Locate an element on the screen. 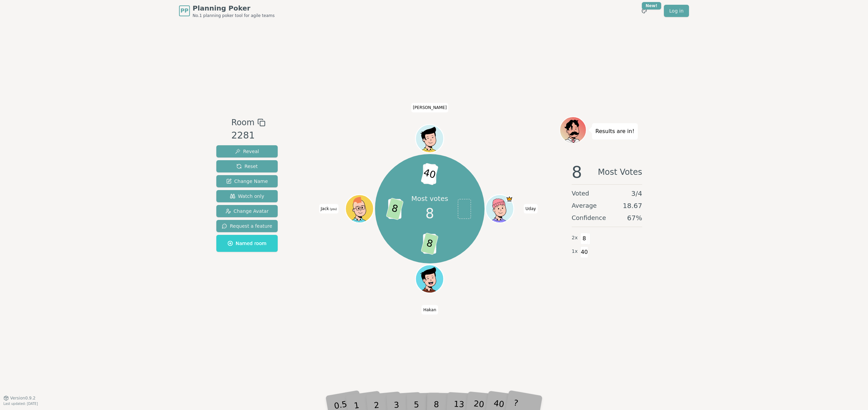 Image resolution: width=868 pixels, height=410 pixels. span: Reveal is located at coordinates (247, 151).